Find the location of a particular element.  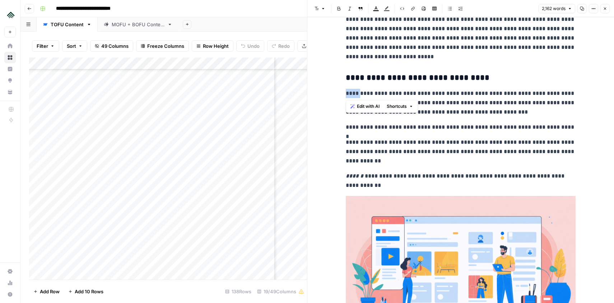

button: 2,162 words is located at coordinates (557, 9).